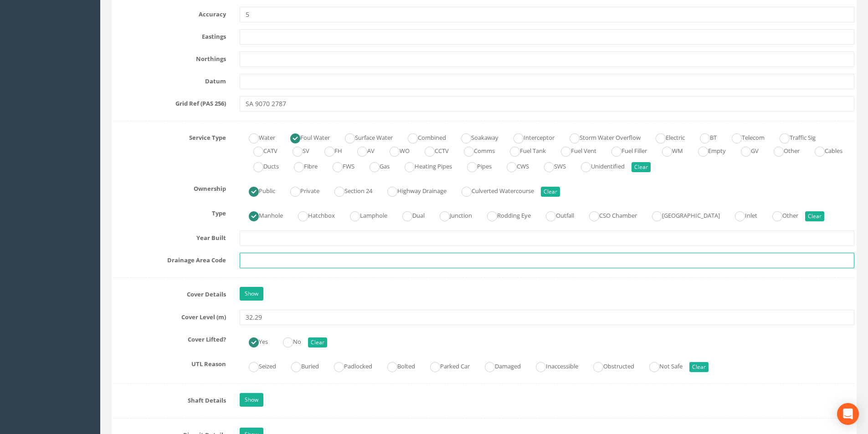 The width and height of the screenshot is (868, 434). I want to click on label: CATV, so click(261, 150).